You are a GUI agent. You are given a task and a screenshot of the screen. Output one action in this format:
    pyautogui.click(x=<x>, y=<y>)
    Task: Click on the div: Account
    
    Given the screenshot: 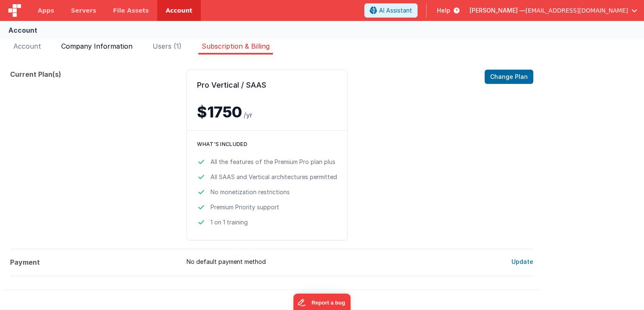 What is the action you would take?
    pyautogui.click(x=23, y=30)
    